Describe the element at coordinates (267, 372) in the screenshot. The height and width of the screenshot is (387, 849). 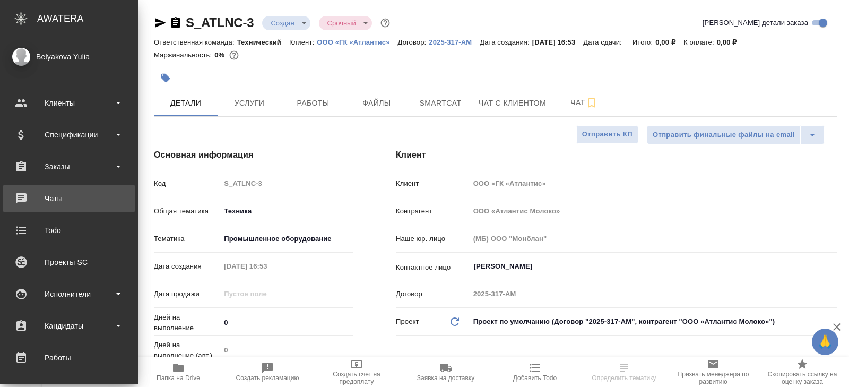
I see `button: Создать рекламацию` at that location.